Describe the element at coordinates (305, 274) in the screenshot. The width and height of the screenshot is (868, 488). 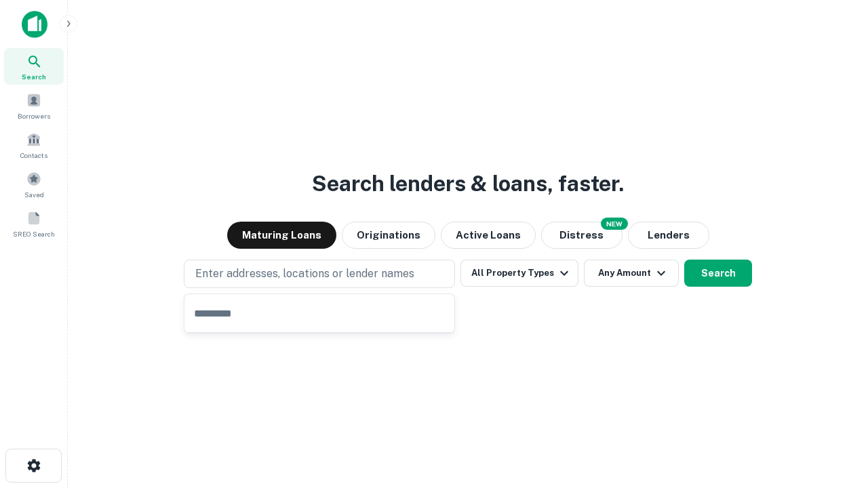
I see `p: Enter addresses, locations or lender names` at that location.